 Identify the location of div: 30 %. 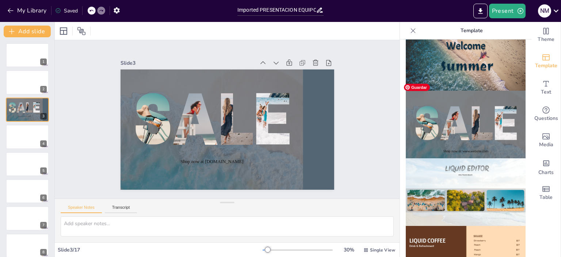
(349, 250).